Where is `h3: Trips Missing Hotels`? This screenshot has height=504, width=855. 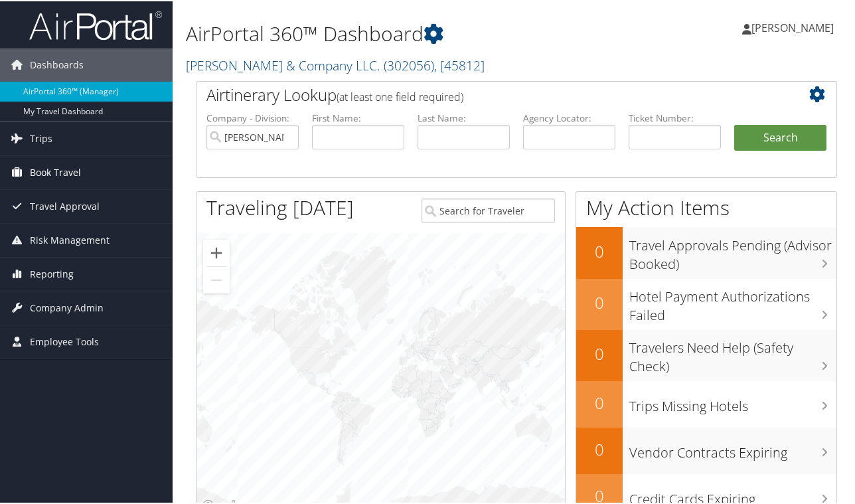 h3: Trips Missing Hotels is located at coordinates (733, 402).